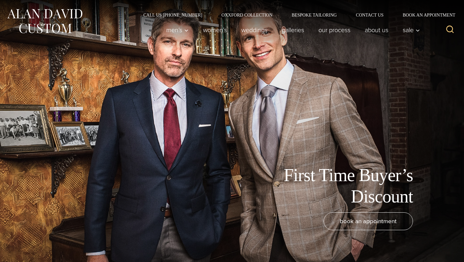 The width and height of the screenshot is (464, 262). What do you see at coordinates (314, 15) in the screenshot?
I see `a: Bespoke Tailoring` at bounding box center [314, 15].